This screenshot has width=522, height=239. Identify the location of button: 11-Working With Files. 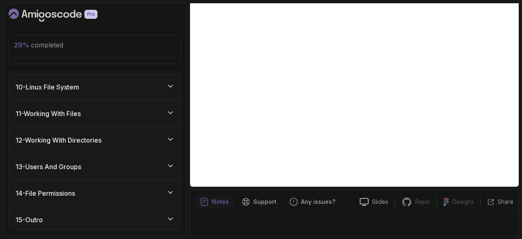
(95, 113).